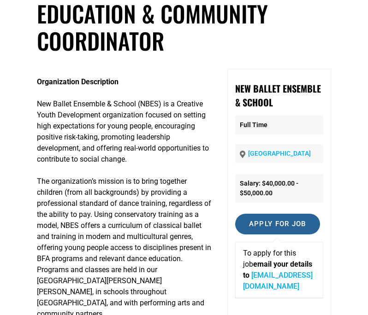 Image resolution: width=368 pixels, height=315 pixels. Describe the element at coordinates (77, 82) in the screenshot. I see `strong: Organization Description` at that location.